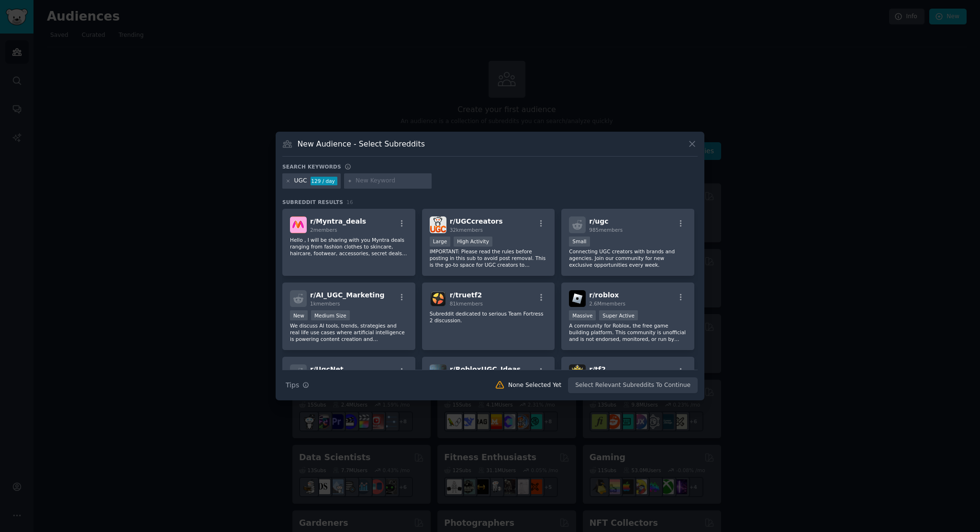  Describe the element at coordinates (347, 294) in the screenshot. I see `span: r/ AI_UGC_Marketing` at that location.